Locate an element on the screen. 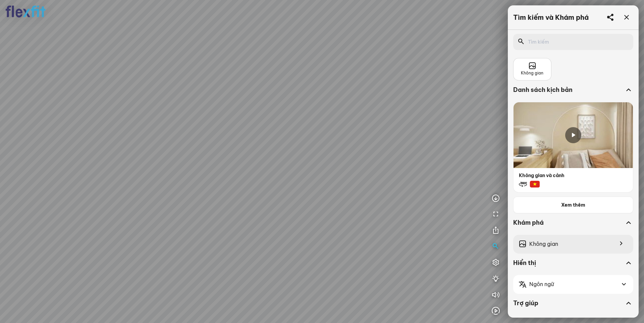 The height and width of the screenshot is (323, 644). img: lang-vn.png is located at coordinates (535, 184).